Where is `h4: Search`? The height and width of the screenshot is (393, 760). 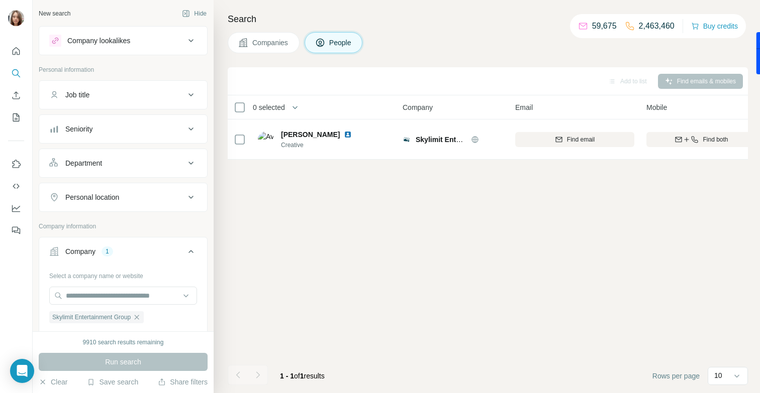 h4: Search is located at coordinates (487, 19).